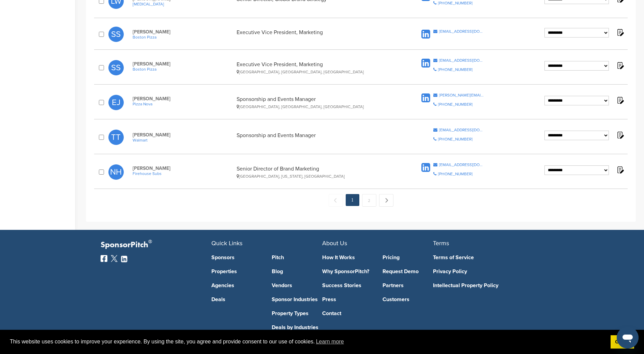 The height and width of the screenshot is (354, 644). What do you see at coordinates (236, 299) in the screenshot?
I see `a: Deals` at bounding box center [236, 299].